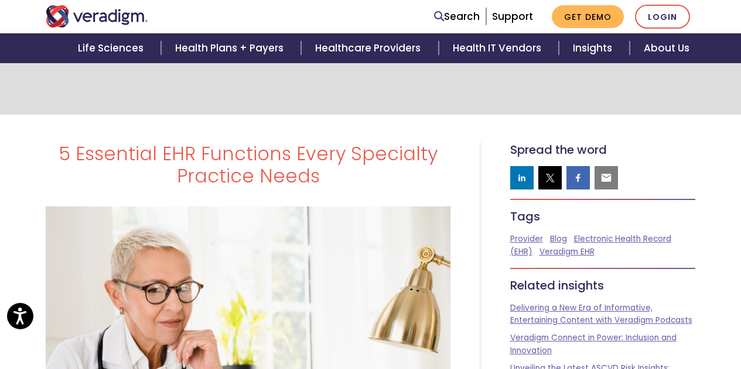 This screenshot has width=741, height=369. Describe the element at coordinates (587, 16) in the screenshot. I see `a: Get Demo` at that location.